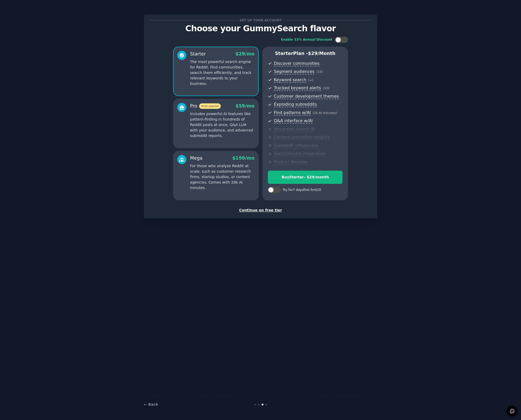  What do you see at coordinates (205, 106) in the screenshot?
I see `div: Pro` at bounding box center [205, 106].